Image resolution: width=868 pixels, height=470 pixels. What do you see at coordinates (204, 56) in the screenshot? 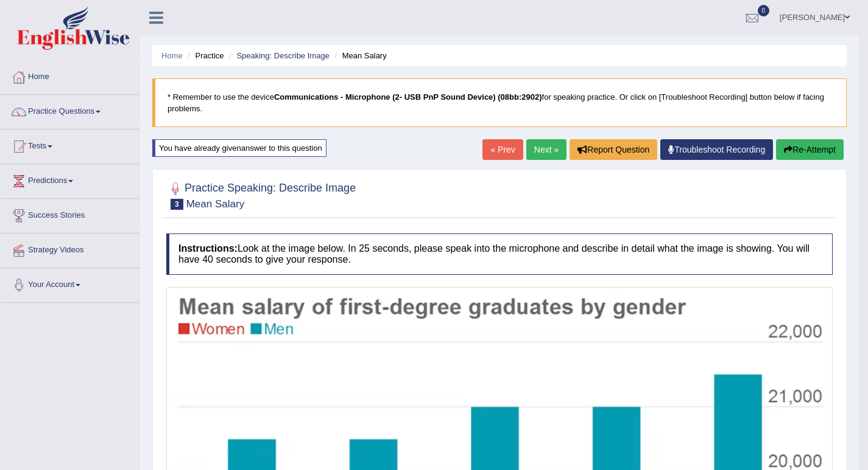
I see `li: Practice` at bounding box center [204, 56].